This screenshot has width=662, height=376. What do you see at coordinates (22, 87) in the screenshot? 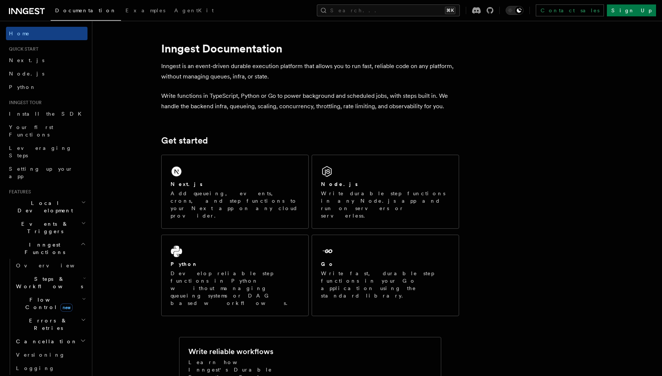
I see `span: Python` at bounding box center [22, 87].